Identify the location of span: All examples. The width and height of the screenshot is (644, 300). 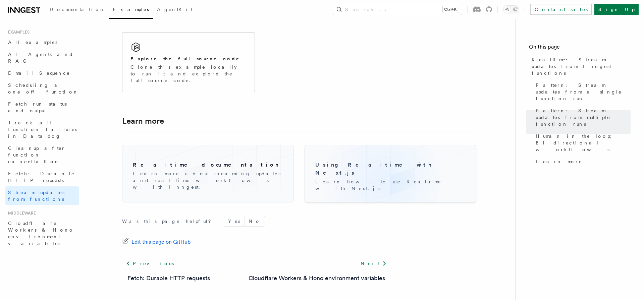
(33, 42).